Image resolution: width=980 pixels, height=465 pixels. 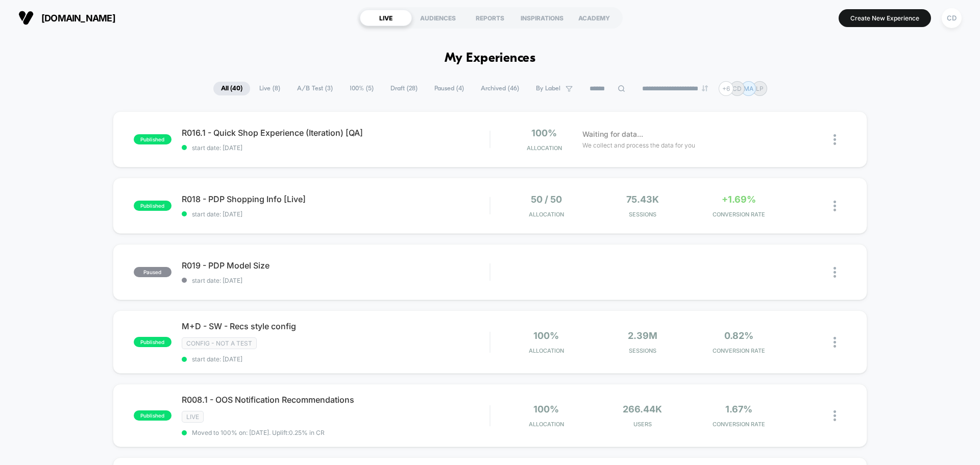 I want to click on span: Users, so click(x=643, y=424).